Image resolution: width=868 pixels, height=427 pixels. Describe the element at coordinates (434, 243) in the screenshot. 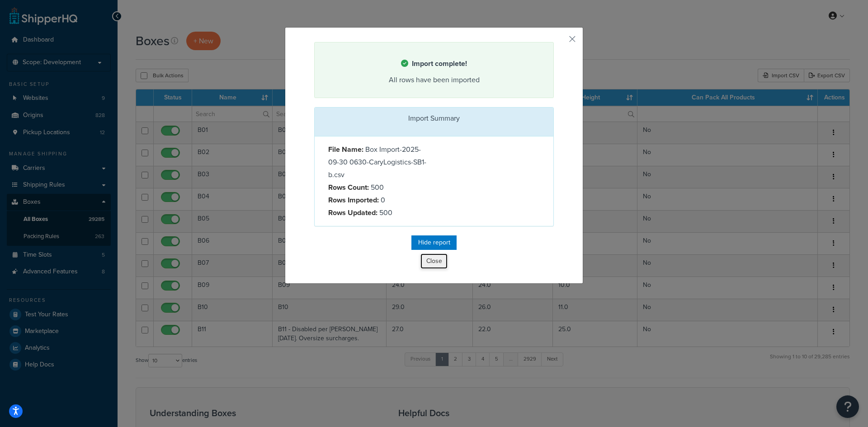

I see `button: Hide report` at that location.